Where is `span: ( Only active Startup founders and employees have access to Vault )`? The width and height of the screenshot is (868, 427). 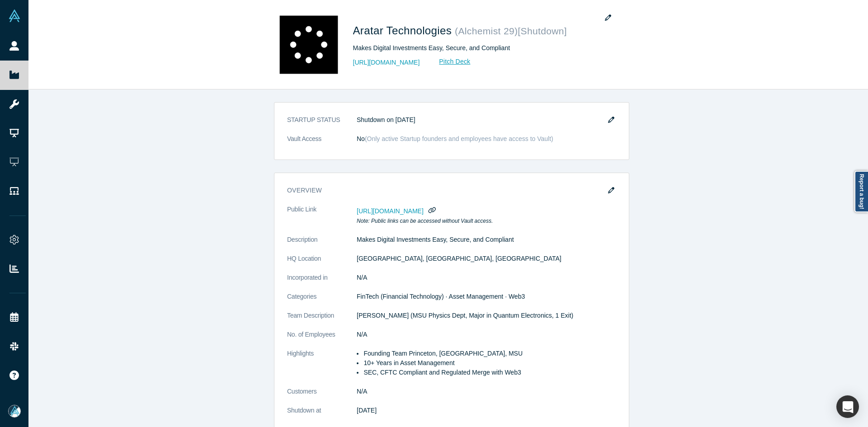
span: ( Only active Startup founders and employees have access to Vault ) is located at coordinates (459, 139).